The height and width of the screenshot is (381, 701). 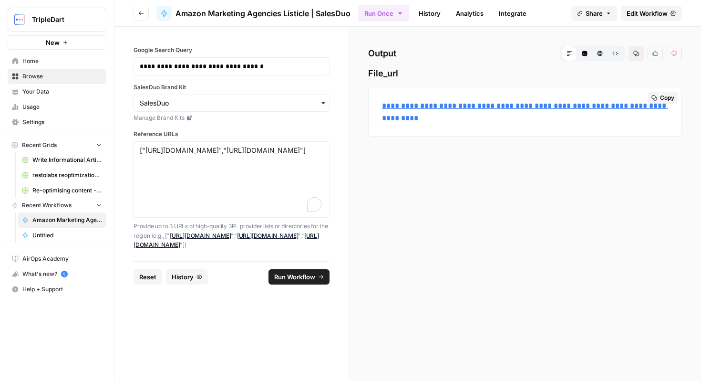 What do you see at coordinates (67, 190) in the screenshot?
I see `span: Re-optimising content - revenuegrid Grid` at bounding box center [67, 190].